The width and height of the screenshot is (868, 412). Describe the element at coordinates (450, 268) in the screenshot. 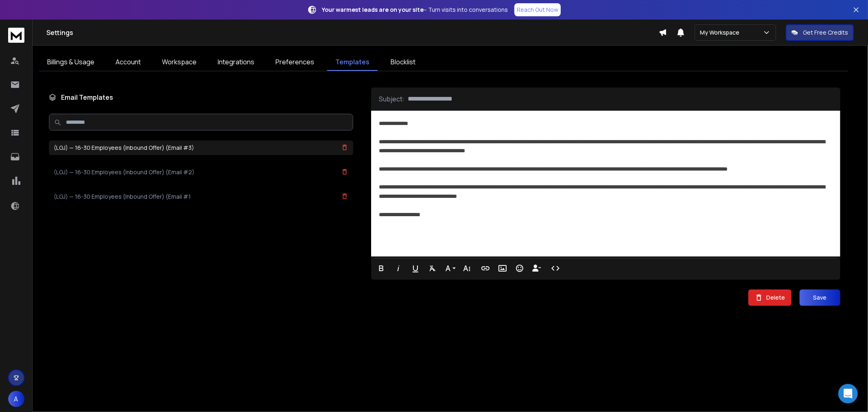

I see `button: Font Family` at that location.